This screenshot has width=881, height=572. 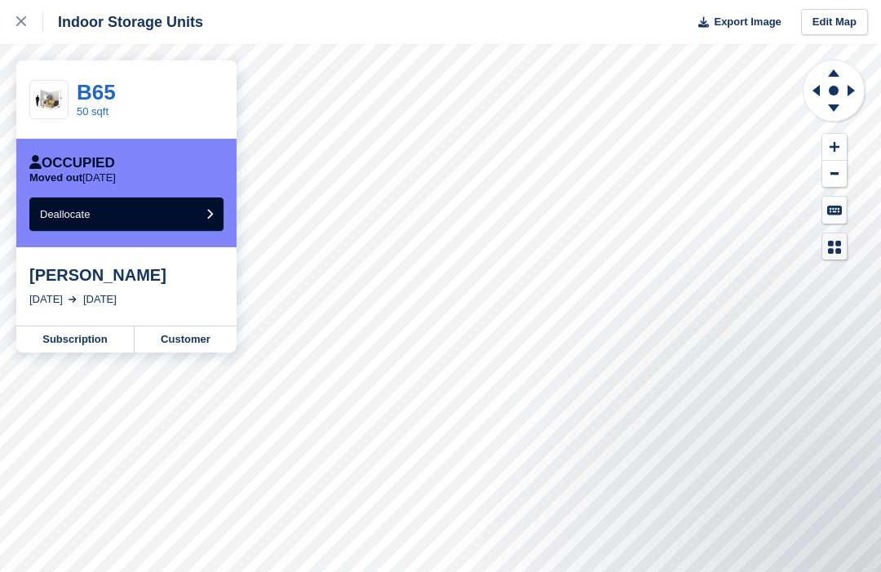 What do you see at coordinates (73, 299) in the screenshot?
I see `img: arrow-right-light-icn-cde0832a797a2874e46488d9cf13f60e5c3a73dbe684e267c42b8395dfbc2abf.svg` at bounding box center [73, 299].